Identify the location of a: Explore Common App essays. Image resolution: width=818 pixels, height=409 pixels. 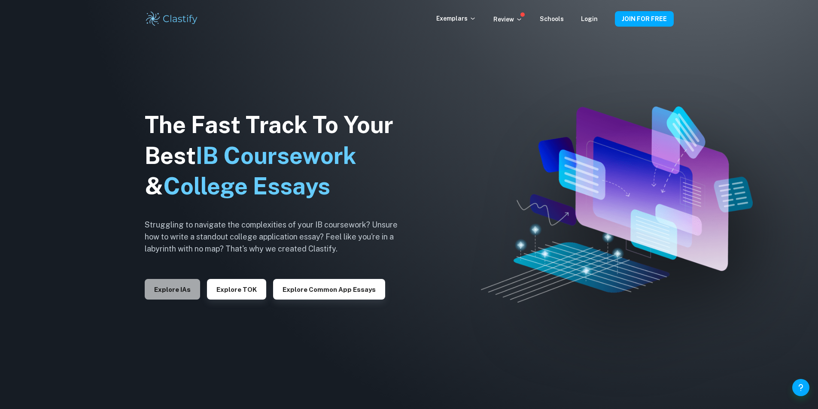
(329, 289).